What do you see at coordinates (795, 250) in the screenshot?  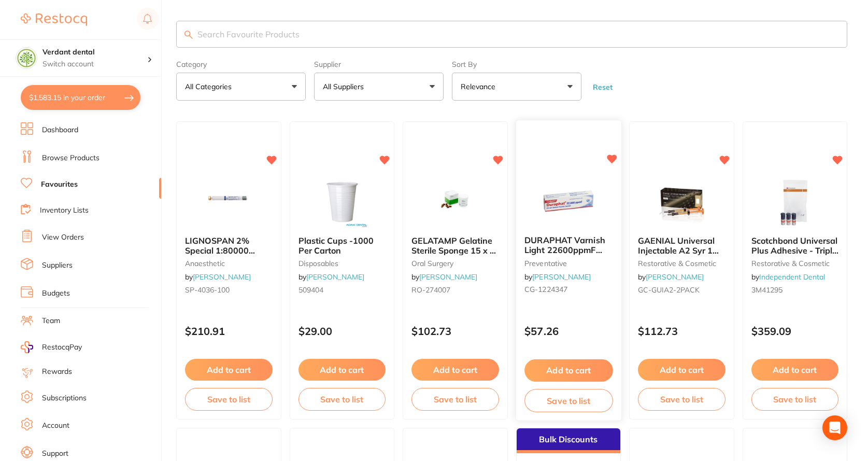 I see `span: Scotchbond Universal Plus Adhesive - Triple Pack` at bounding box center [795, 250].